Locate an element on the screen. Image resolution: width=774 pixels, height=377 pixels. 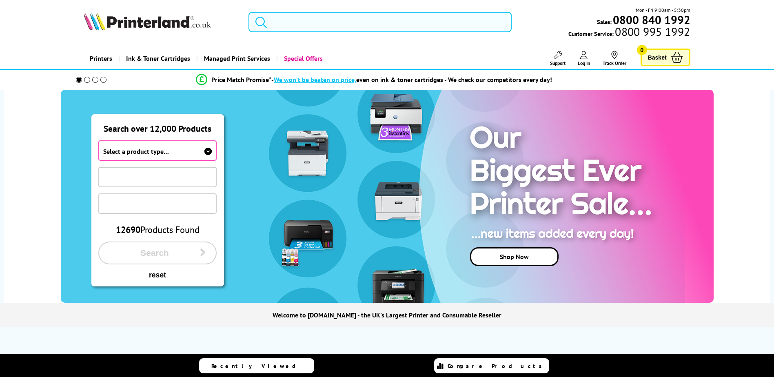
span: Shop by our most popular departments… is located at coordinates (264, 359).